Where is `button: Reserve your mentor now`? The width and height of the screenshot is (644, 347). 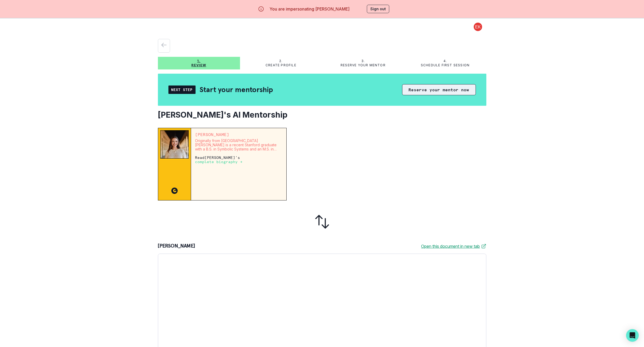 button: Reserve your mentor now is located at coordinates (439, 90).